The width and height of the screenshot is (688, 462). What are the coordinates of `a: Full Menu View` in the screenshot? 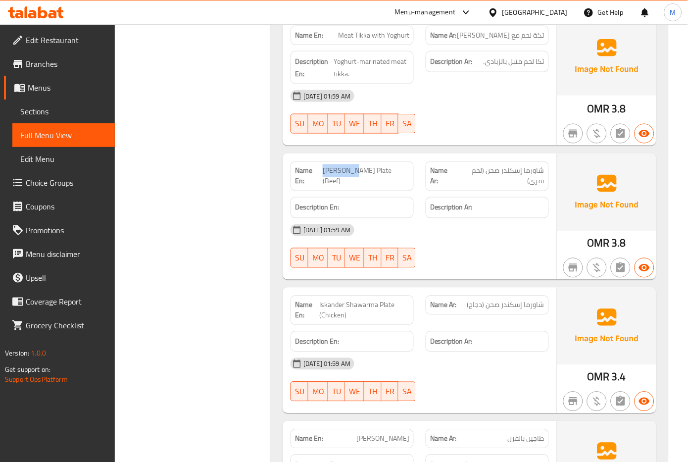 It's located at (63, 135).